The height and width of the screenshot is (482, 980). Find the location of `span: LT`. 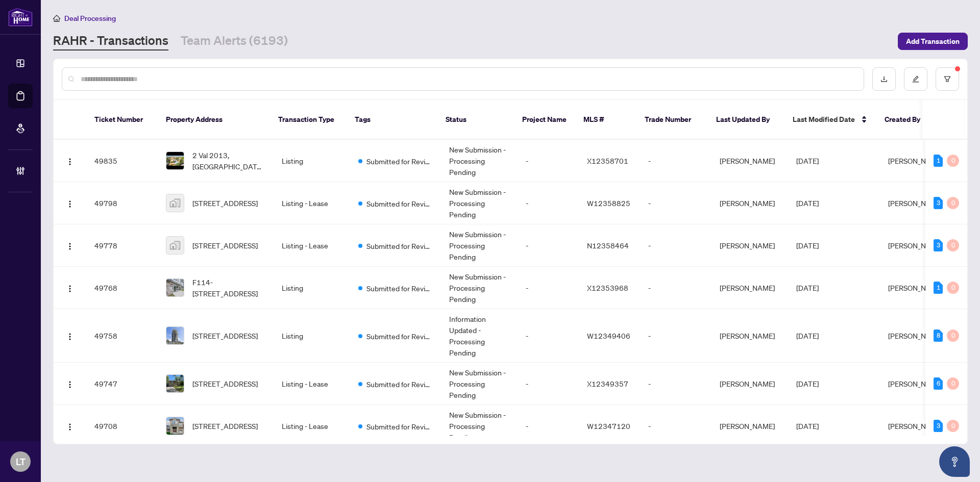

span: LT is located at coordinates (20, 462).